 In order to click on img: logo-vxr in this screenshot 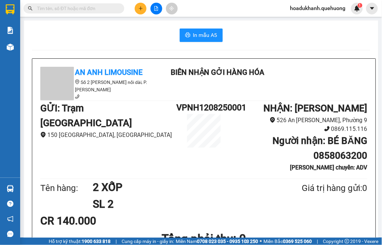, I will do `click(10, 9)`.